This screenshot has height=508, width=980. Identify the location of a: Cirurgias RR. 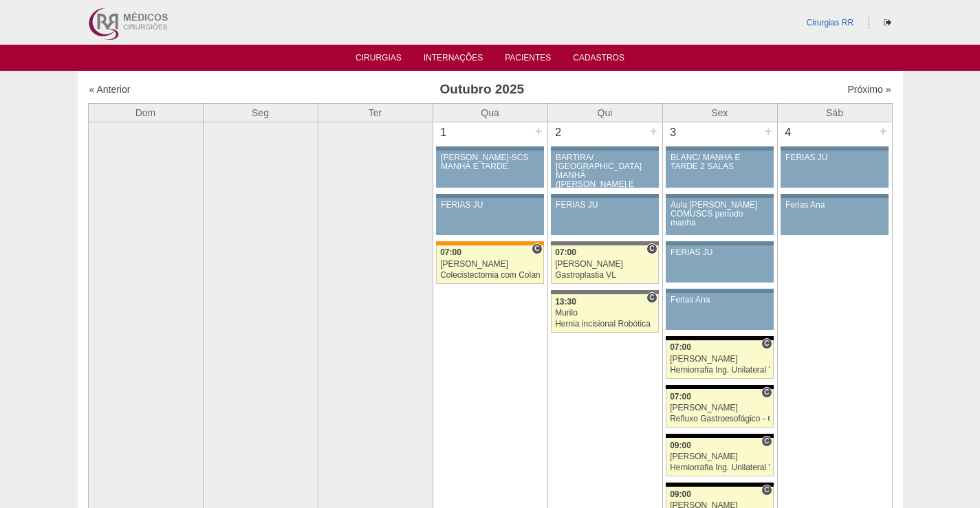
(830, 23).